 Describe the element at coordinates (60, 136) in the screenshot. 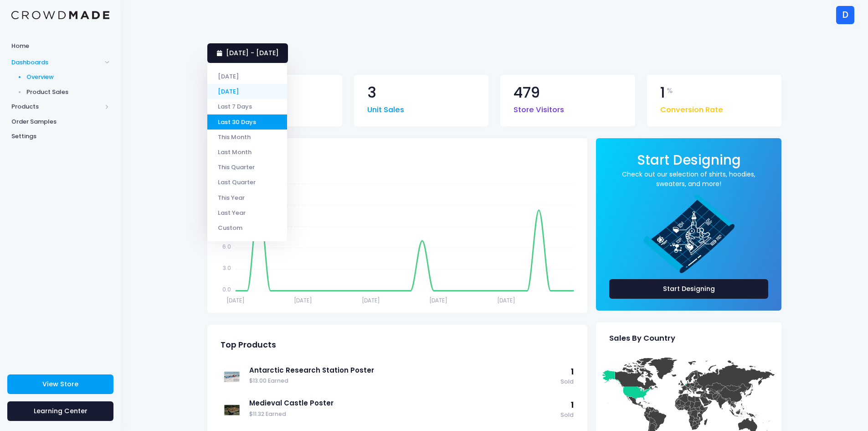

I see `span: Settings` at that location.